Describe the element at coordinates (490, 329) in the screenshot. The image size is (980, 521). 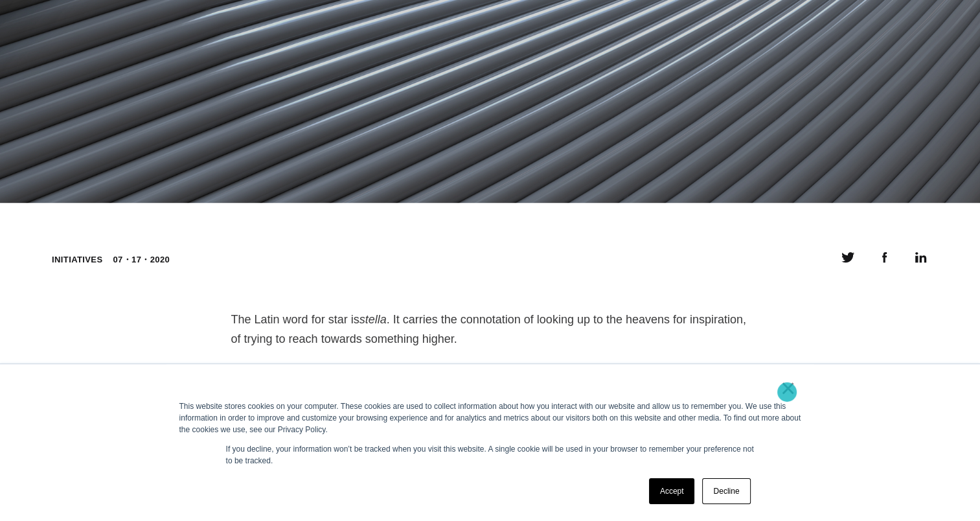
I see `p: The Latin word for star is . It carries the connotation of looking up to the heavens for inspirat...` at that location.